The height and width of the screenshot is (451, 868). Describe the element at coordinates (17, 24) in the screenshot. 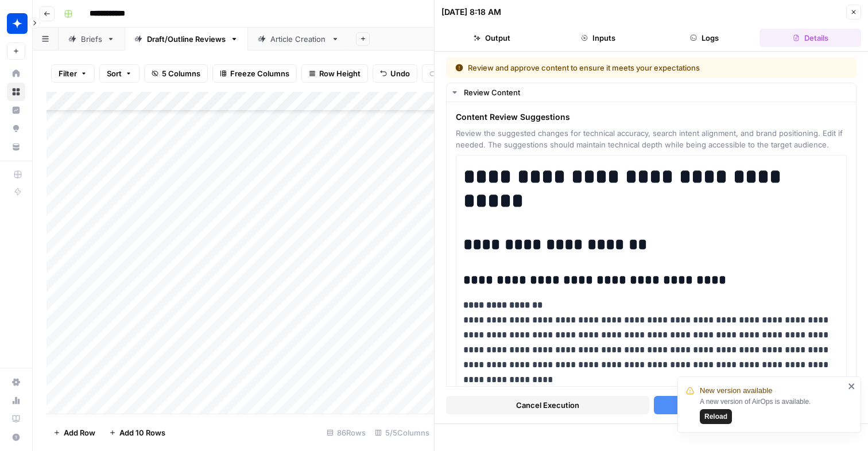

I see `img: Wiz Logo` at that location.